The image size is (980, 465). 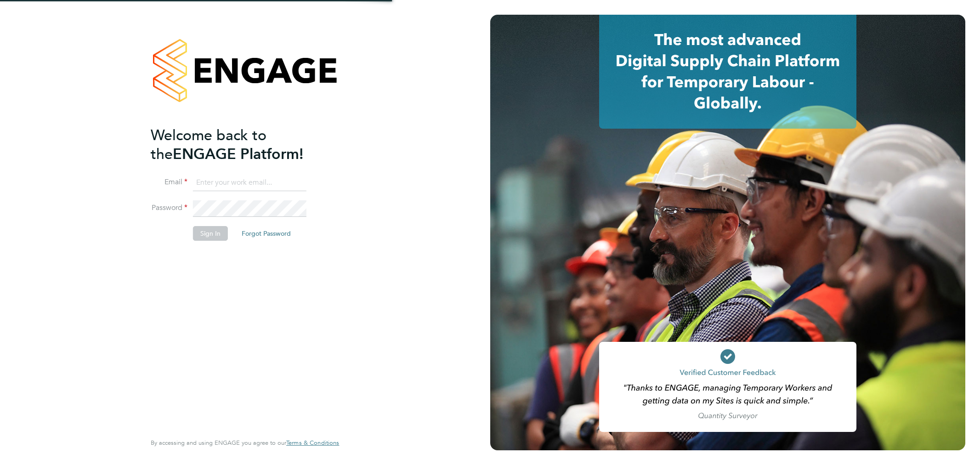 I want to click on span: Terms & Conditions, so click(x=312, y=442).